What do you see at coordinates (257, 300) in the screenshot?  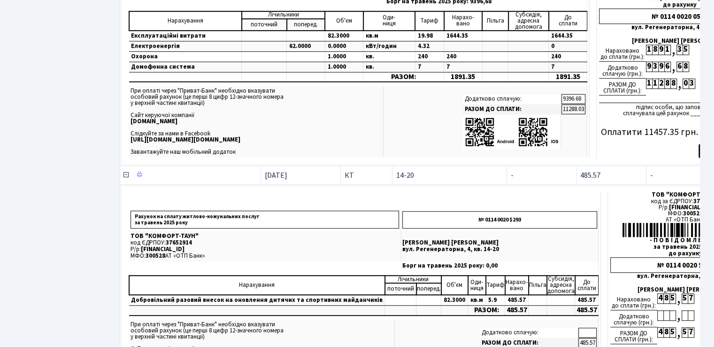 I see `td: Добровільний разовий внесок на оновлення дитячих та спортивних майданчиків` at bounding box center [257, 300].